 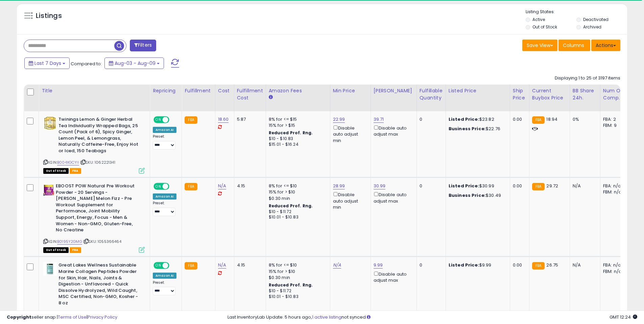 What do you see at coordinates (380, 186) in the screenshot?
I see `a: 30.99` at bounding box center [380, 186].